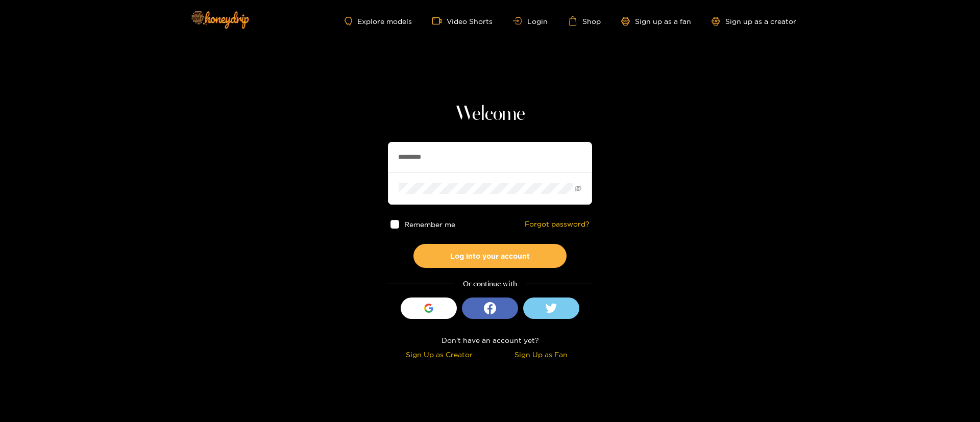  Describe the element at coordinates (439, 354) in the screenshot. I see `div: Sign Up as Creator` at that location.